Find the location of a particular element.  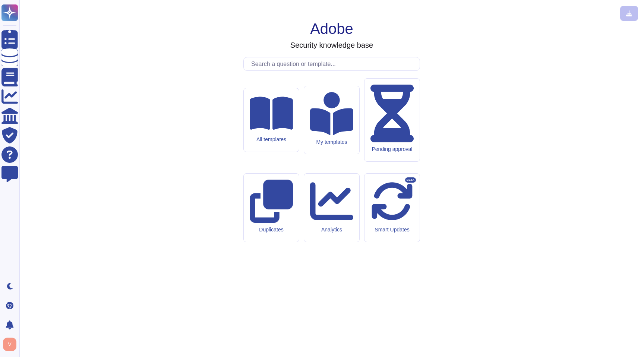

h3: Security knowledge base is located at coordinates (331, 45).